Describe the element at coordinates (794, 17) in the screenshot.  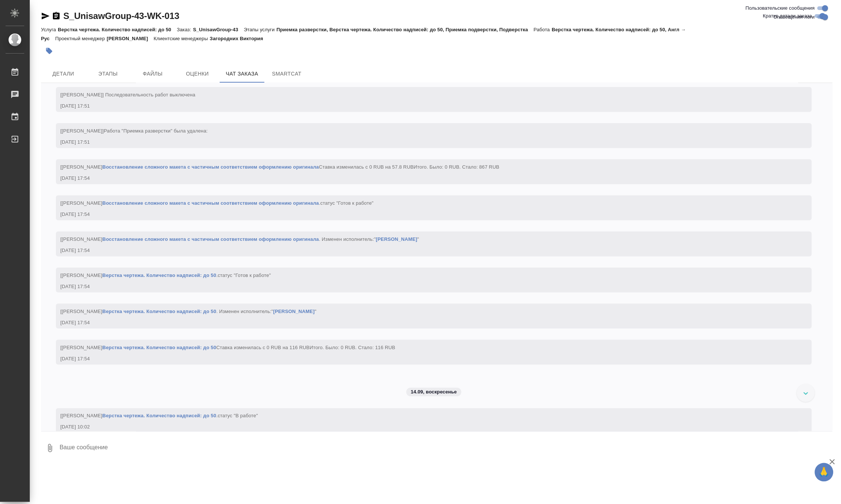
I see `span: Оповещения-логи` at that location.